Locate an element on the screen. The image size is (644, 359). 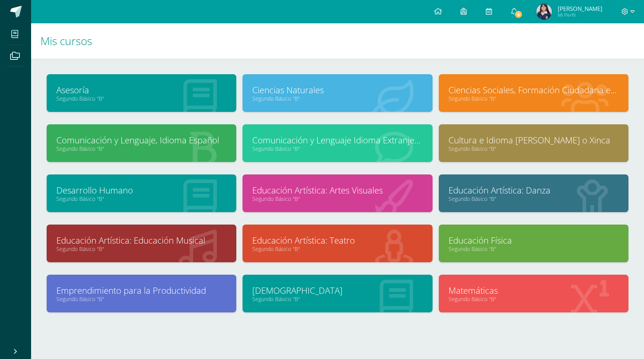
span: Mi Perfil is located at coordinates (580, 15).